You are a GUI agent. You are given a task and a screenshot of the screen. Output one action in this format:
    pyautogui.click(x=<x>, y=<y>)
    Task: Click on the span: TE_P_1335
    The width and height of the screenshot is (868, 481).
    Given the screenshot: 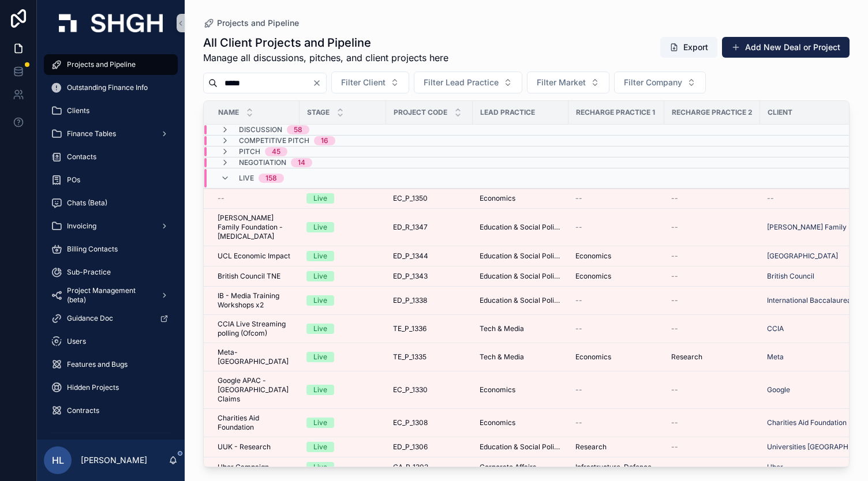 What is the action you would take?
    pyautogui.click(x=410, y=357)
    